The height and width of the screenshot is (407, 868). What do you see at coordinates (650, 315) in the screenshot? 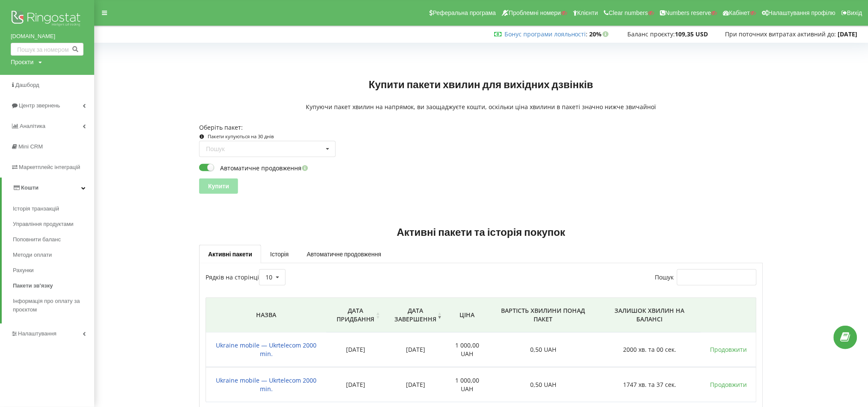
I see `th: Залишок хвилин на балансі` at bounding box center [650, 315].